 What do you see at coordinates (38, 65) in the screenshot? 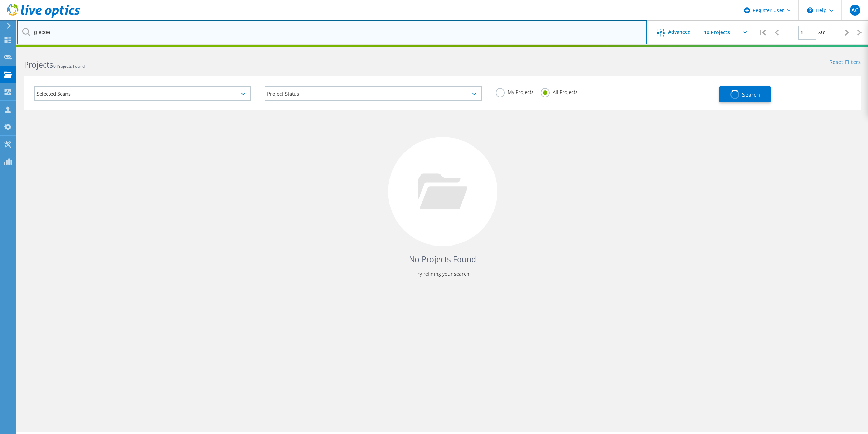
I see `b: Projects` at bounding box center [38, 65].